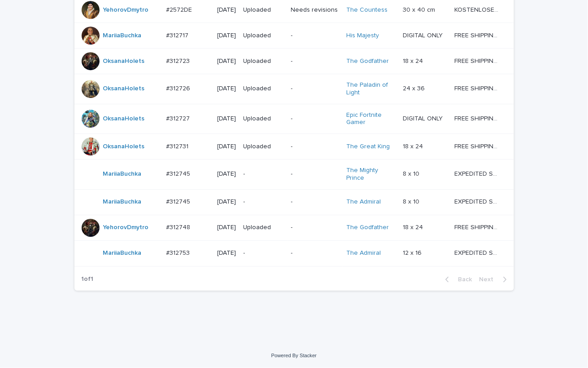 The width and height of the screenshot is (588, 368). I want to click on a: The Mighty Prince, so click(371, 174).